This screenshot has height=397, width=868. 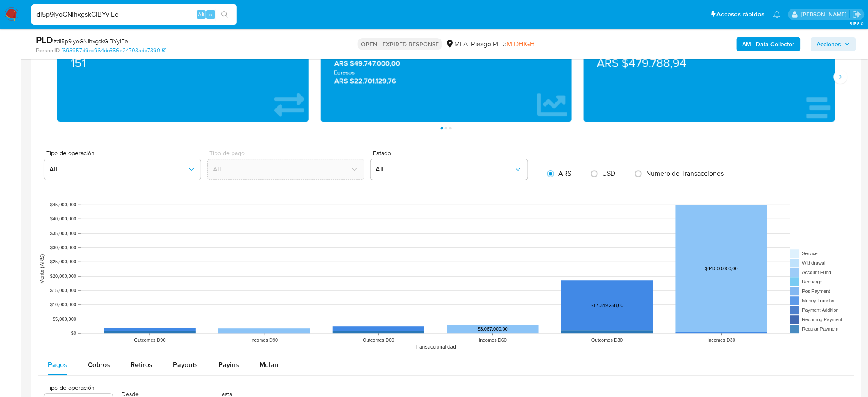 I want to click on span: MIDHIGH, so click(x=520, y=44).